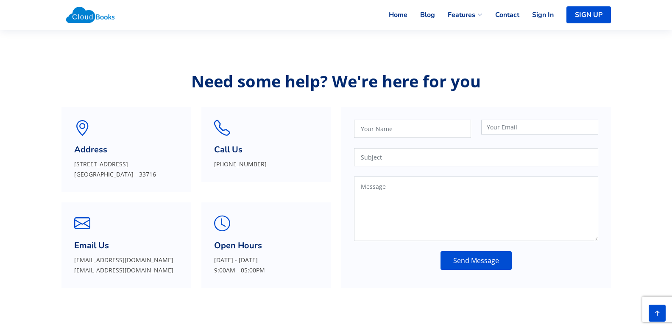  Describe the element at coordinates (266, 245) in the screenshot. I see `h3: Open Hours` at that location.